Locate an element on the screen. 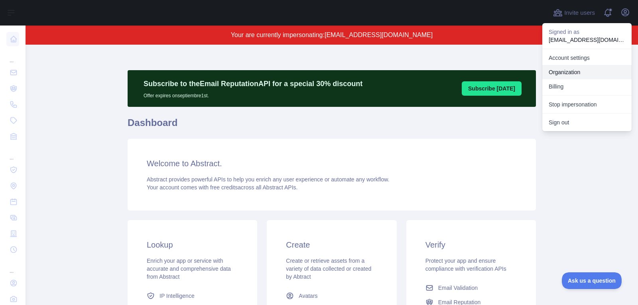  span: Enrich your app or service with accurate and comprehensive data from Abstract is located at coordinates (189, 269).